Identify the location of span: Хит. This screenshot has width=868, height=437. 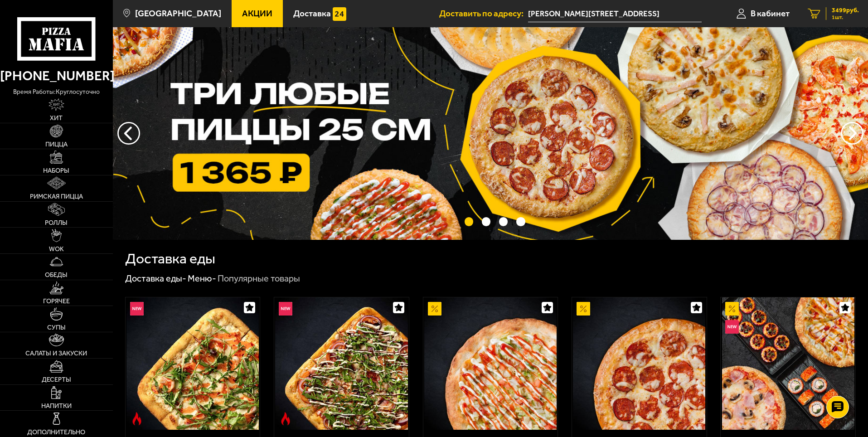
(56, 118).